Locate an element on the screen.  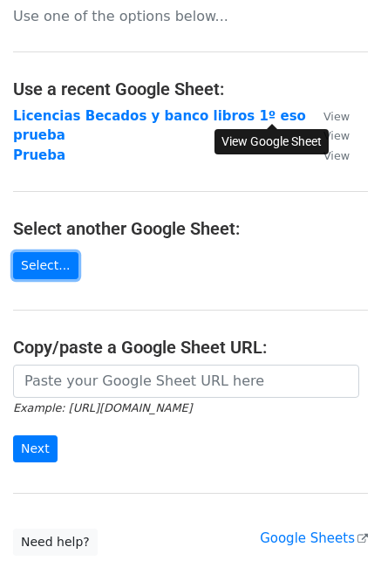
a: prueba is located at coordinates (40, 135).